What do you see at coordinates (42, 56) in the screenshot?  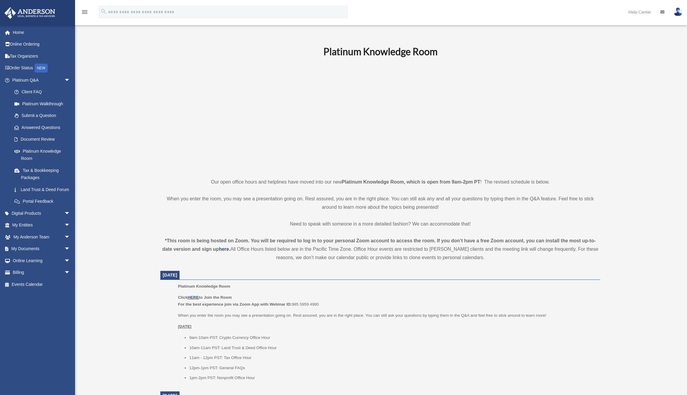 I see `a: Tax Organizers` at bounding box center [42, 56].